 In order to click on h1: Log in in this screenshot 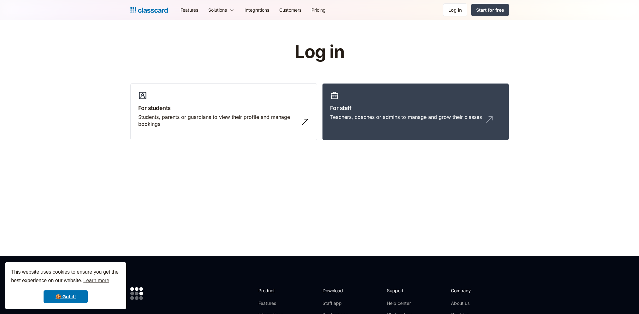, I will do `click(320, 52)`.